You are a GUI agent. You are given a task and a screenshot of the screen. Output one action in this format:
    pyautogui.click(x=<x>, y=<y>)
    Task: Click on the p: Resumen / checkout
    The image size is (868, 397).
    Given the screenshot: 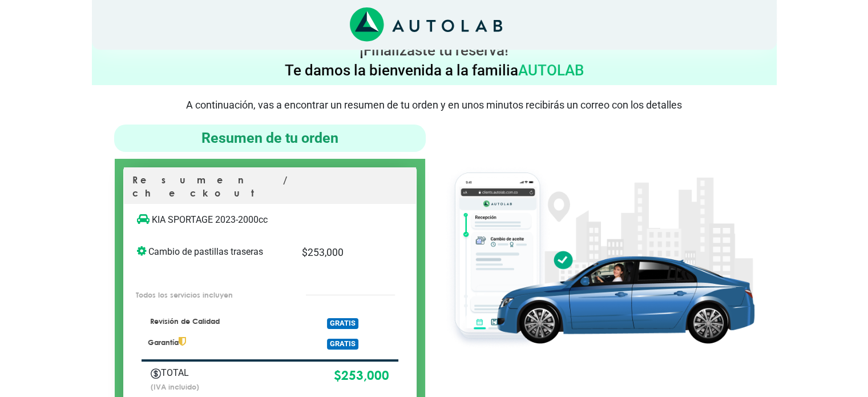 What is the action you would take?
    pyautogui.click(x=270, y=188)
    